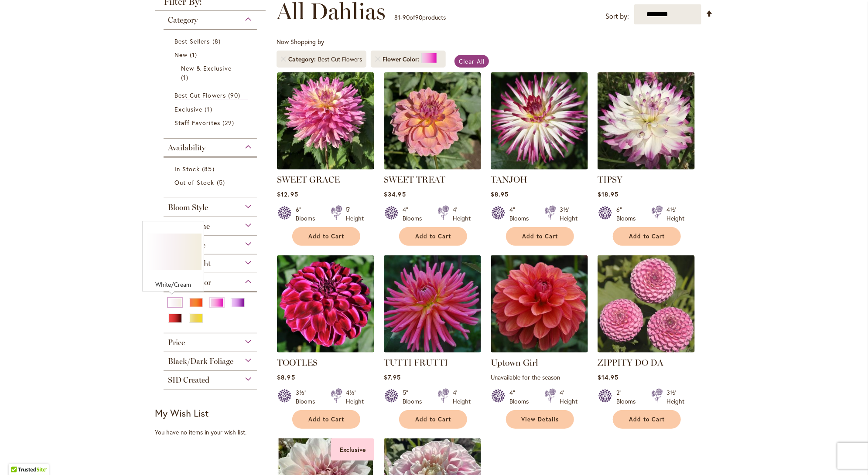 The image size is (868, 475). What do you see at coordinates (188, 208) in the screenshot?
I see `span: Bloom Style` at bounding box center [188, 208].